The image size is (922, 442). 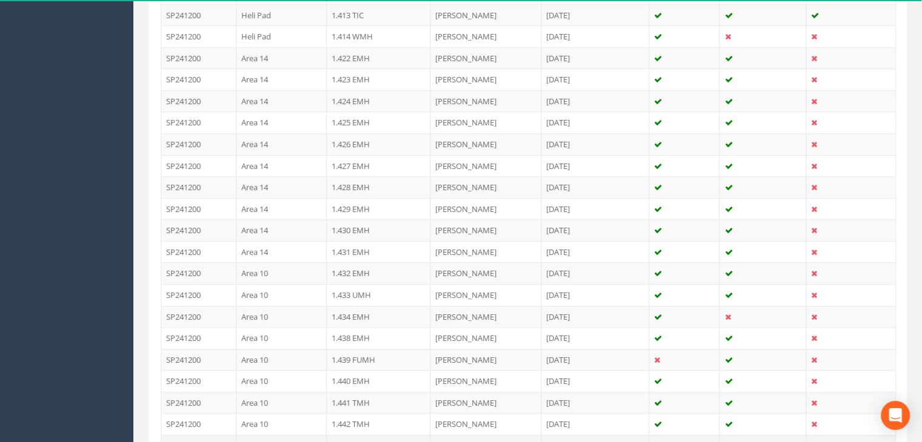 I want to click on td: 1.440 EMH, so click(x=379, y=381).